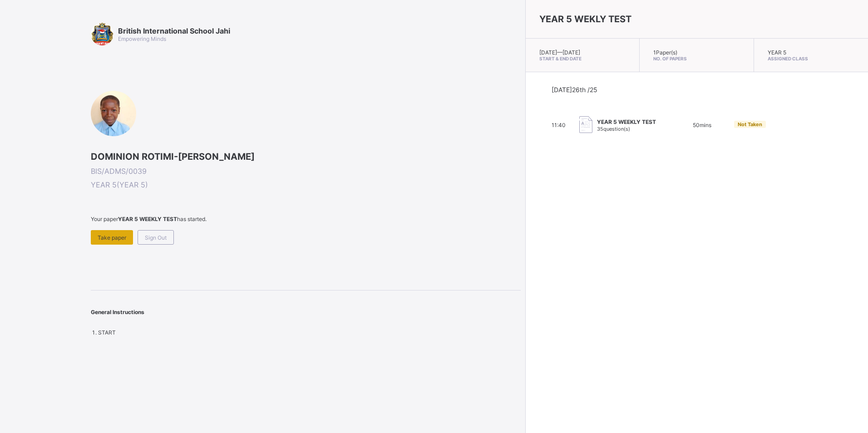 Image resolution: width=868 pixels, height=433 pixels. I want to click on span: British International School Jahi, so click(174, 31).